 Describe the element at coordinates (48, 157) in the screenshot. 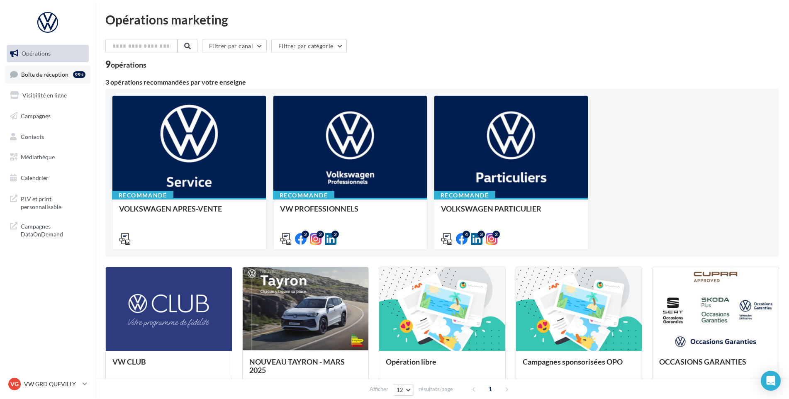

I see `a: Médiathèque` at that location.